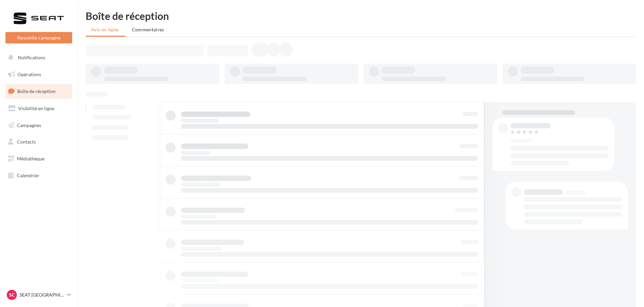 The height and width of the screenshot is (307, 644). Describe the element at coordinates (39, 75) in the screenshot. I see `a: Opérations` at that location.